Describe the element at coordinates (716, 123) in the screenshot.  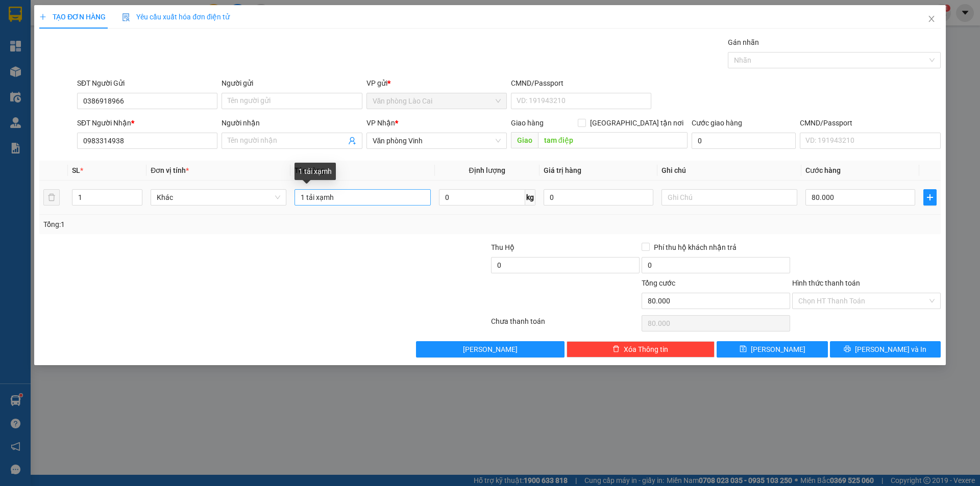
I see `label: Cước giao hàng` at that location.